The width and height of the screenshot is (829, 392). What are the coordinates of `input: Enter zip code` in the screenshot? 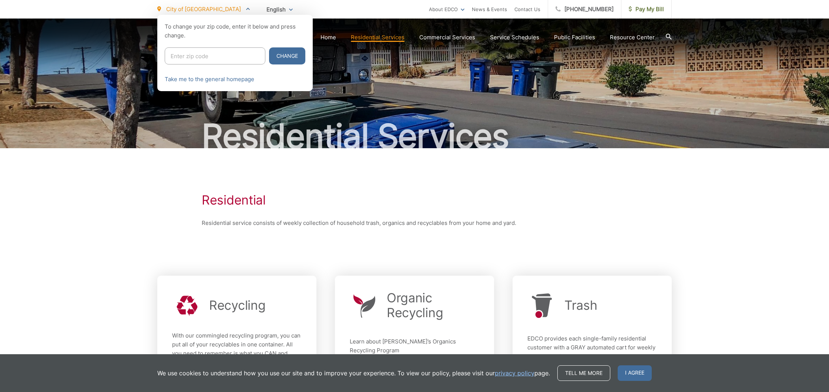 It's located at (215, 56).